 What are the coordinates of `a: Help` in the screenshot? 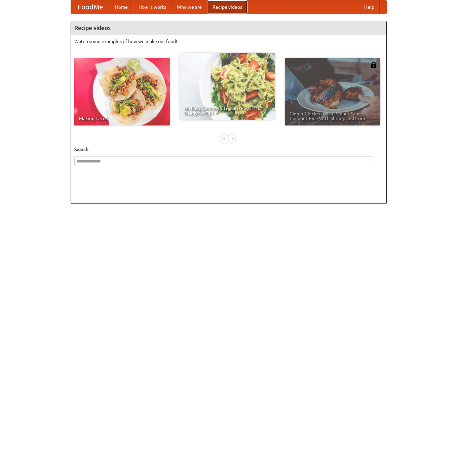 It's located at (369, 7).